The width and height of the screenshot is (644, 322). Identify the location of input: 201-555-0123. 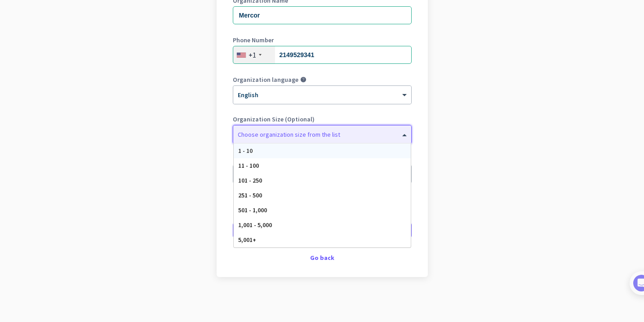
(322, 55).